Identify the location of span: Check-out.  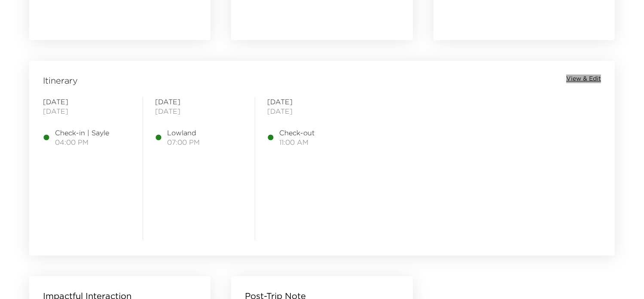
(297, 133).